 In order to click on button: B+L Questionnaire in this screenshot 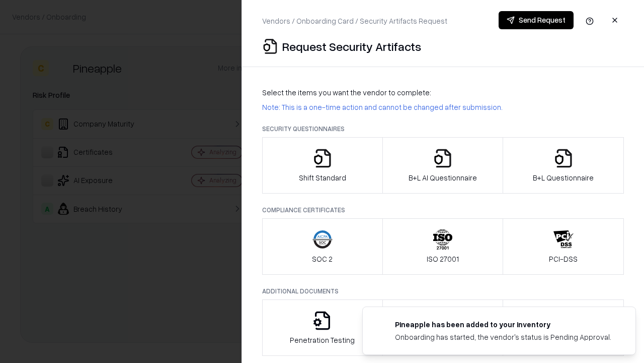, I will do `click(563, 165)`.